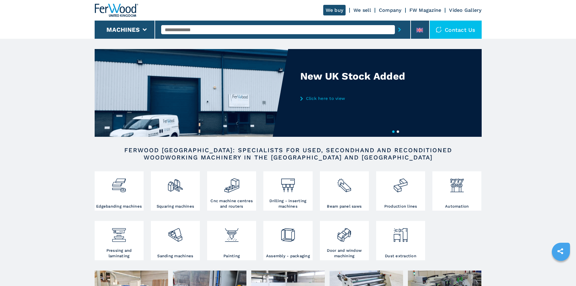 This screenshot has height=286, width=576. I want to click on img: centro_di_lavoro_cnc_2.png, so click(232, 183).